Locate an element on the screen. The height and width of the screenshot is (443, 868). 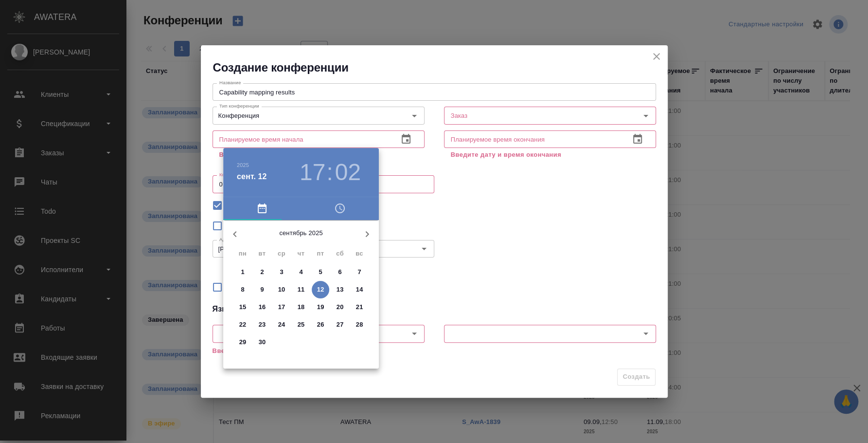
p: 6 is located at coordinates (339, 272).